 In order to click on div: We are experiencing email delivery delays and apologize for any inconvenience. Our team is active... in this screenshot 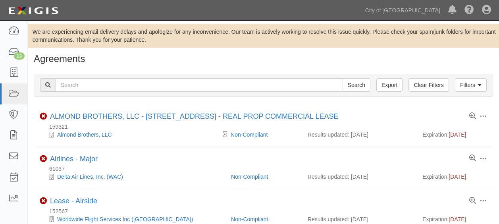, I will do `click(263, 36)`.